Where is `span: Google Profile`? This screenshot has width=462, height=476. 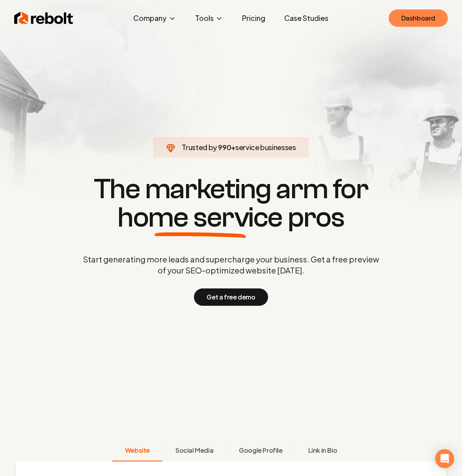 span: Google Profile is located at coordinates (260, 450).